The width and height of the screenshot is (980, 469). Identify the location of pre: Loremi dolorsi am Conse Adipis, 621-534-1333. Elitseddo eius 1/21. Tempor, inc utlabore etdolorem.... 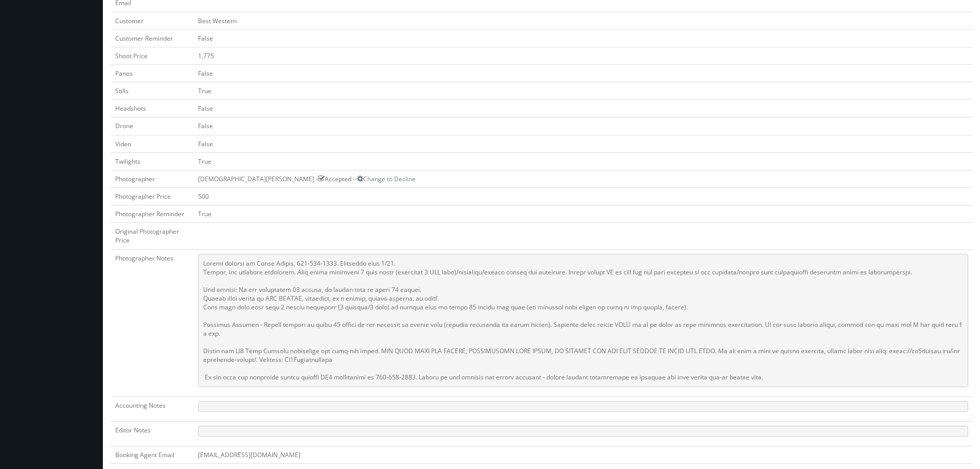
(582, 320).